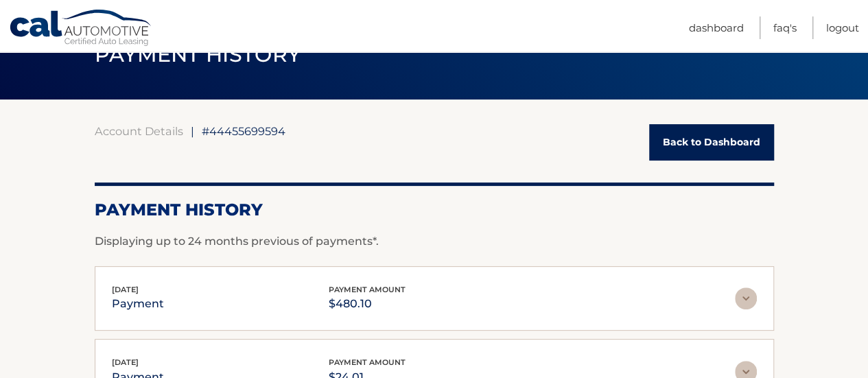 Image resolution: width=868 pixels, height=378 pixels. Describe the element at coordinates (434, 242) in the screenshot. I see `p: Displaying up to 24 months previous of payments*.` at that location.